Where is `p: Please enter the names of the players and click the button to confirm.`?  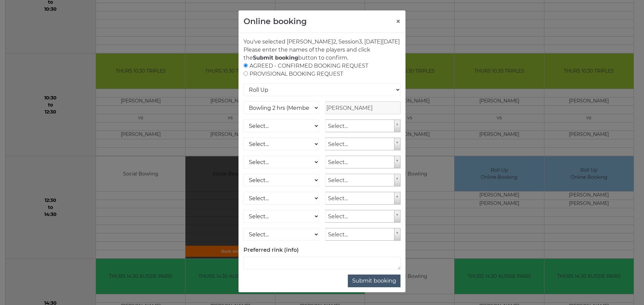 p: Please enter the names of the players and click the button to confirm. is located at coordinates (322, 54).